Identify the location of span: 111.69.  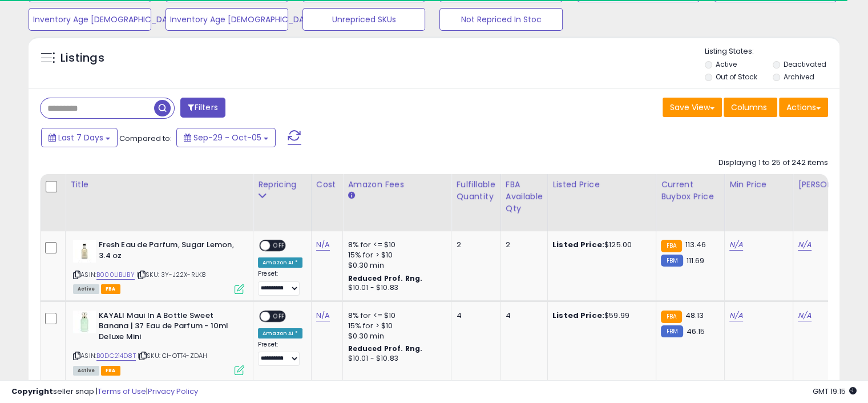
(696, 260).